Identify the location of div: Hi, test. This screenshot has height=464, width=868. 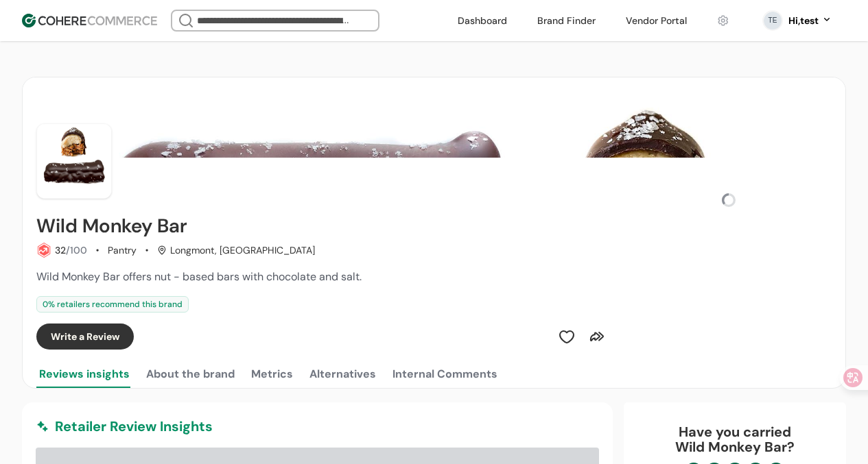
(803, 20).